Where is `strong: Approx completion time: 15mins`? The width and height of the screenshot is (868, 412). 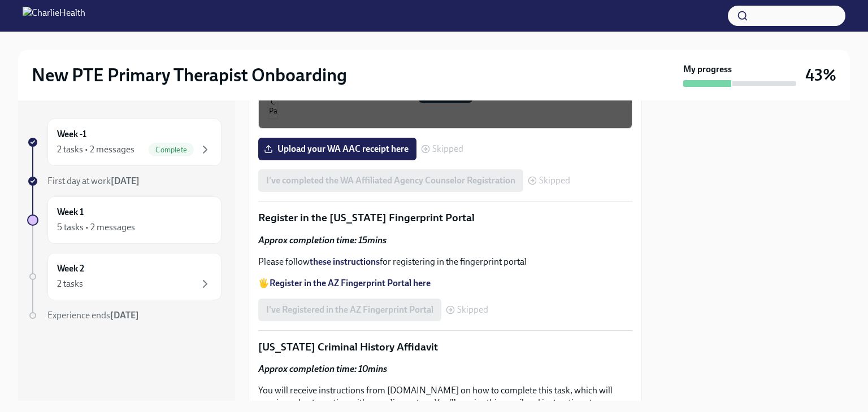
strong: Approx completion time: 15mins is located at coordinates (322, 240).